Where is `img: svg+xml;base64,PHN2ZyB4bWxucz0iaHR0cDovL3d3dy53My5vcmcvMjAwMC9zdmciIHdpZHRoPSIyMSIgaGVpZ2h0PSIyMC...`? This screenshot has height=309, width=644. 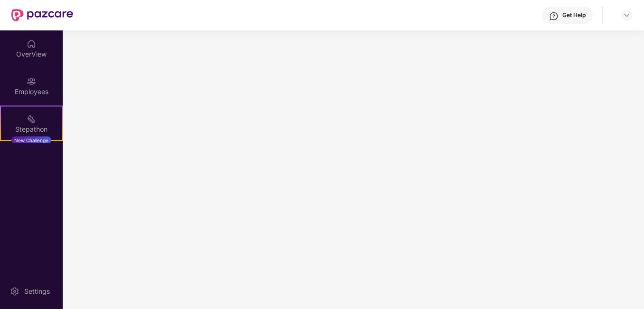 img: svg+xml;base64,PHN2ZyB4bWxucz0iaHR0cDovL3d3dy53My5vcmcvMjAwMC9zdmciIHdpZHRoPSIyMSIgaGVpZ2h0PSIyMC... is located at coordinates (31, 119).